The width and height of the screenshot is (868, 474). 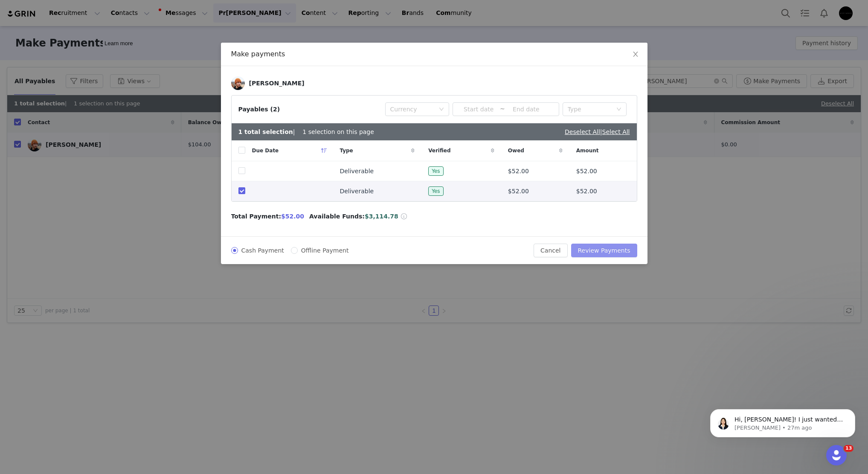 I want to click on span: Type, so click(x=346, y=151).